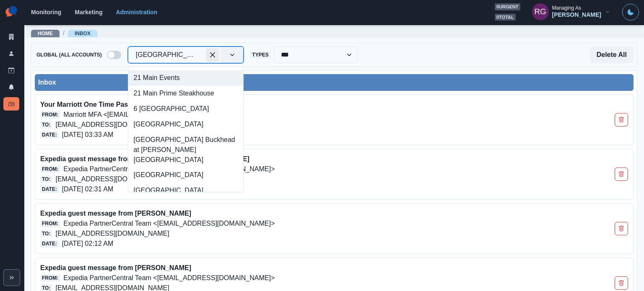 The width and height of the screenshot is (644, 291). What do you see at coordinates (507, 7) in the screenshot?
I see `span: 0 urgent` at bounding box center [507, 7].